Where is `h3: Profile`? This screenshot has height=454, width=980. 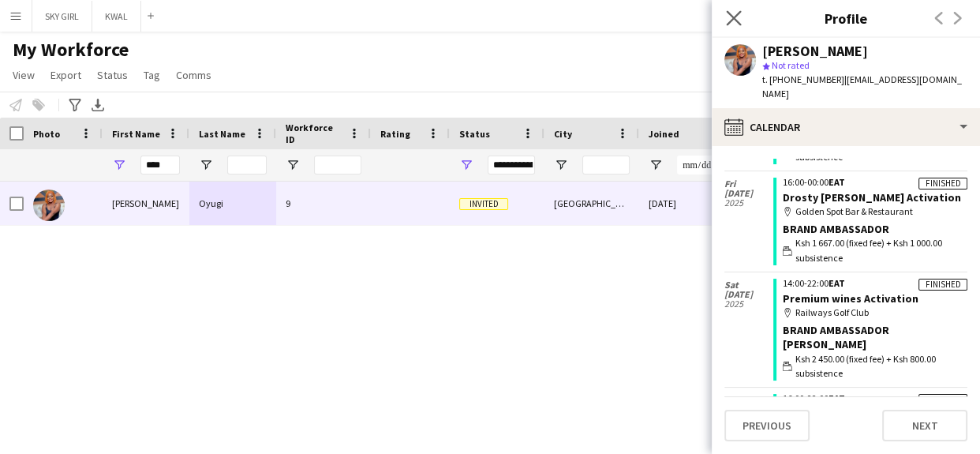
h3: Profile is located at coordinates (846, 18).